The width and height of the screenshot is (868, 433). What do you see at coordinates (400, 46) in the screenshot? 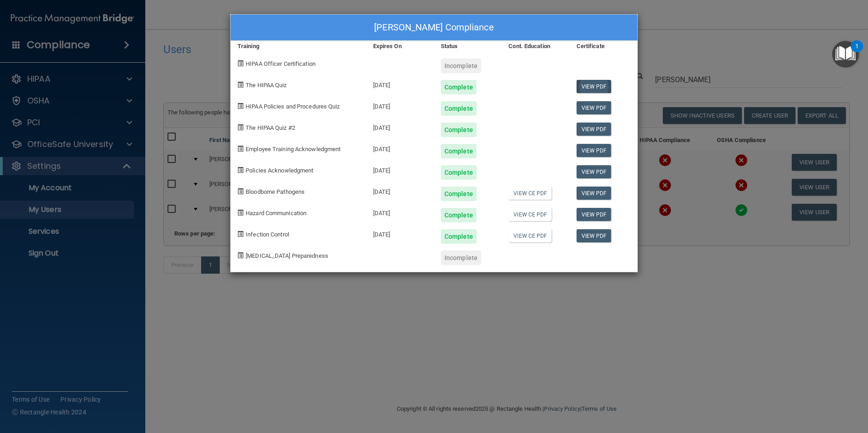
I see `div: Expires On` at bounding box center [400, 46].